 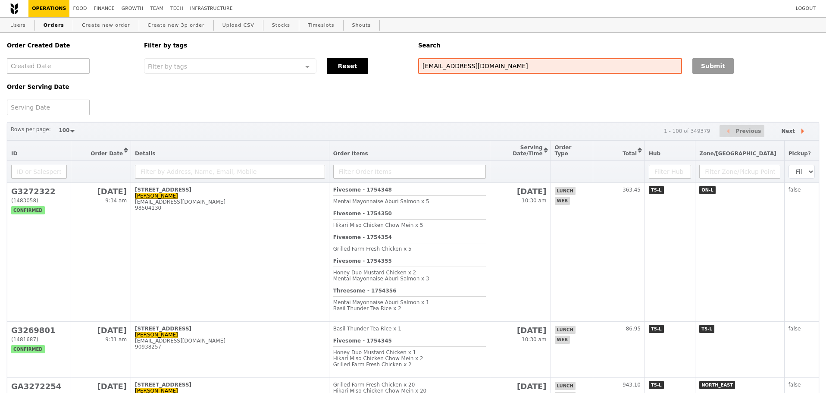 What do you see at coordinates (276, 45) in the screenshot?
I see `h5: Filter by tags` at bounding box center [276, 45].